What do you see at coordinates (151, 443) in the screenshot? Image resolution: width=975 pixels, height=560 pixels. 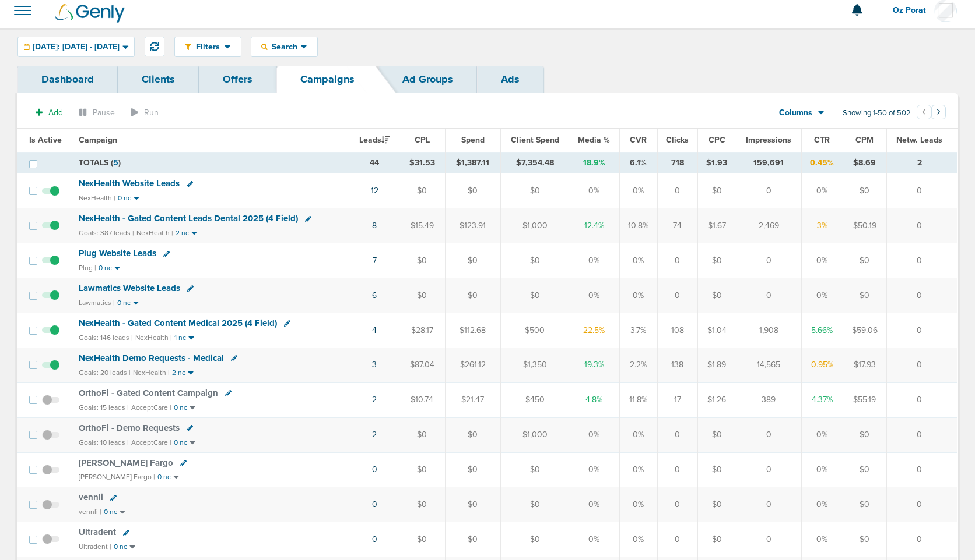 I see `small: AcceptCare |` at bounding box center [151, 443].